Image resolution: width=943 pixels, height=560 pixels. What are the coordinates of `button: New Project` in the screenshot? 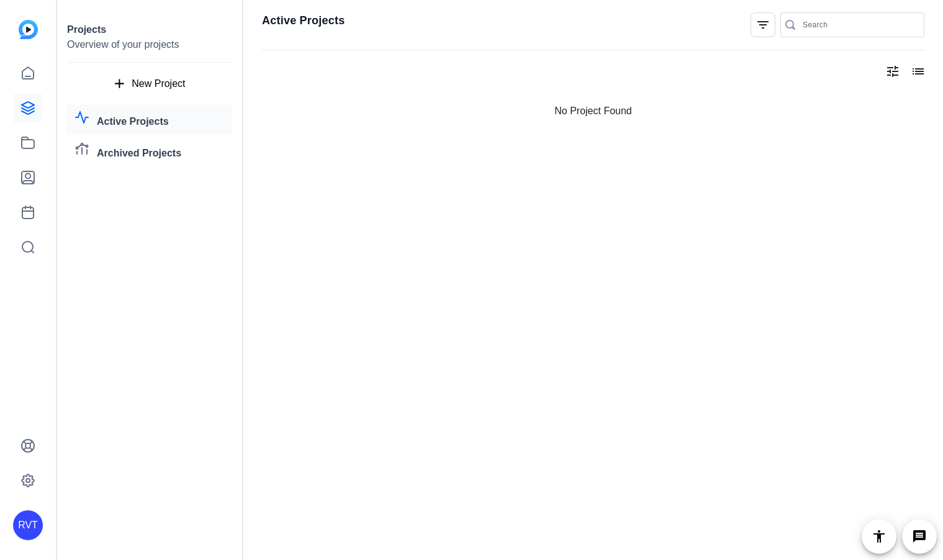 It's located at (149, 84).